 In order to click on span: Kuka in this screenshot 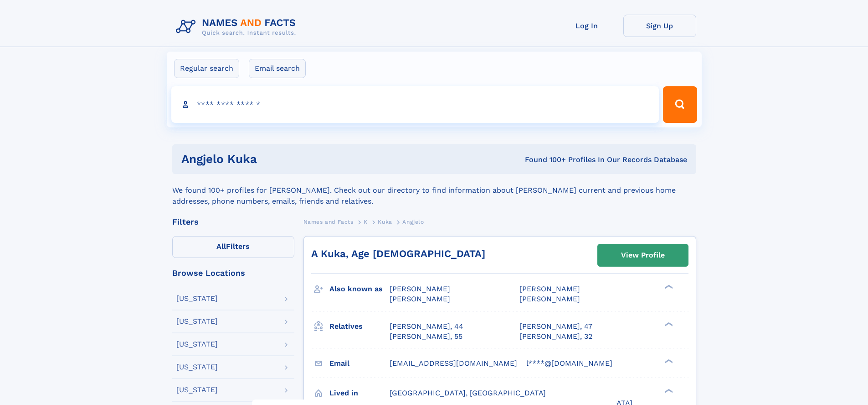, I will do `click(385, 221)`.